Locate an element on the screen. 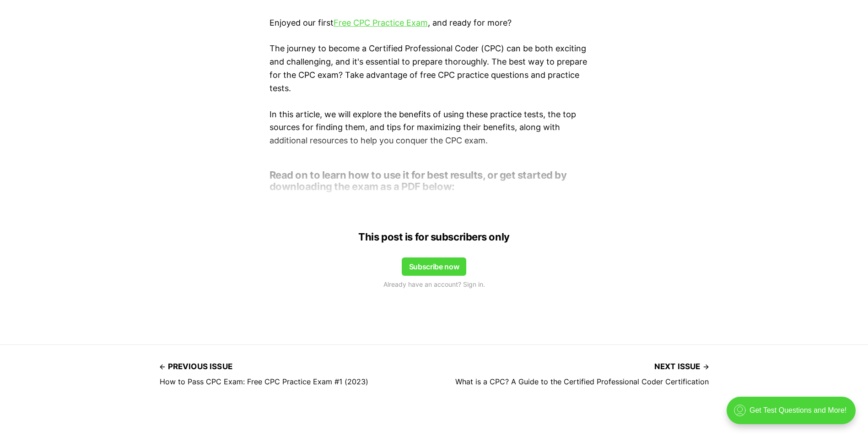 Image resolution: width=868 pixels, height=437 pixels. span: Already have an account? Sign in. is located at coordinates (434, 284).